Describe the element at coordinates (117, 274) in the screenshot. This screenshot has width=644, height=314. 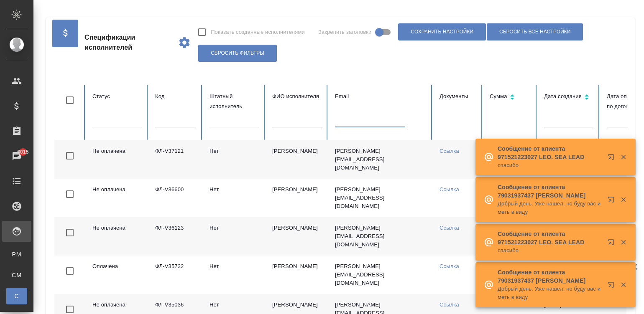
I see `td: Оплачена` at that location.